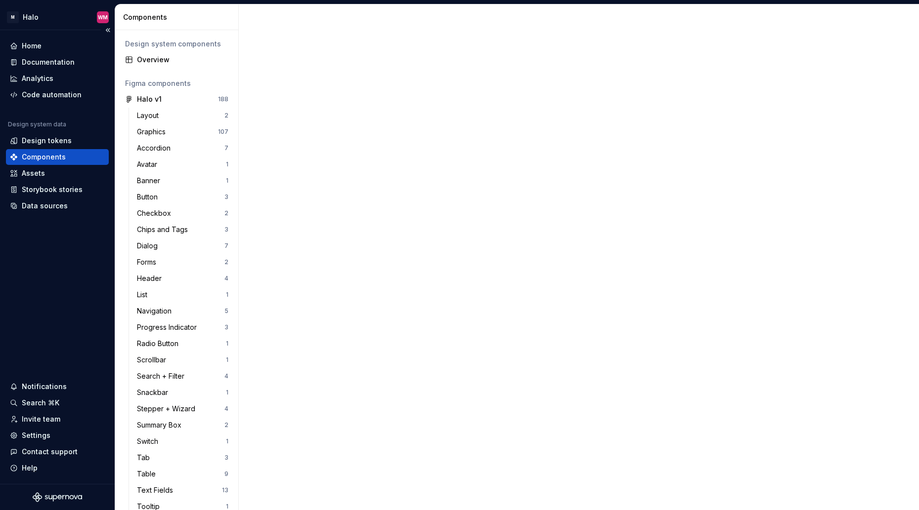  I want to click on div: Assets, so click(33, 173).